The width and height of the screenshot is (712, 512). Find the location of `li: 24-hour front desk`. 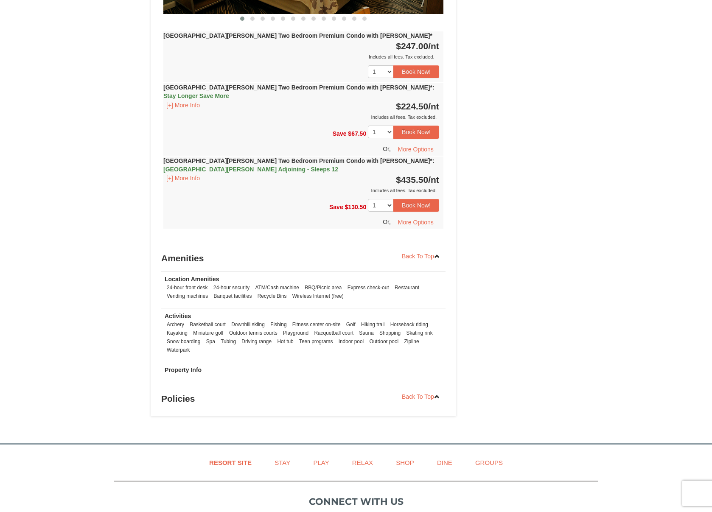

li: 24-hour front desk is located at coordinates (187, 288).